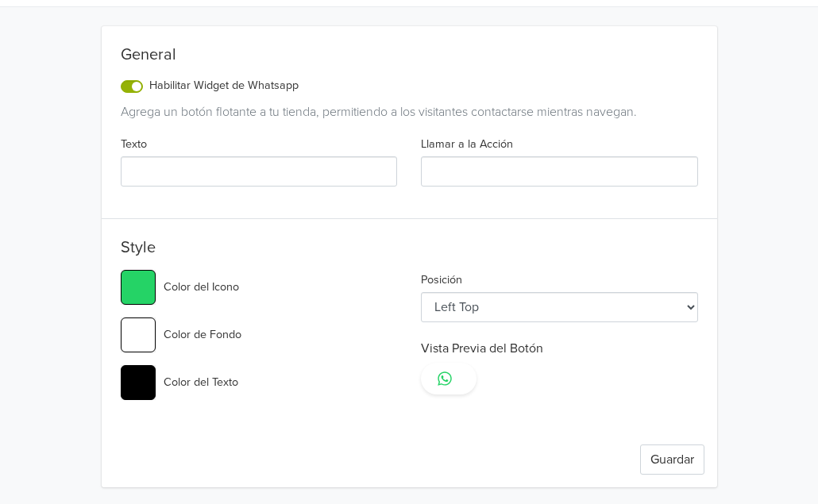 The image size is (818, 504). Describe the element at coordinates (201, 382) in the screenshot. I see `label: Color del Texto` at that location.